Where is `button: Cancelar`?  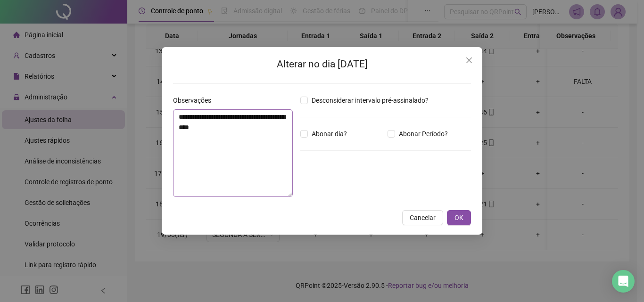 button: Cancelar is located at coordinates (422, 218).